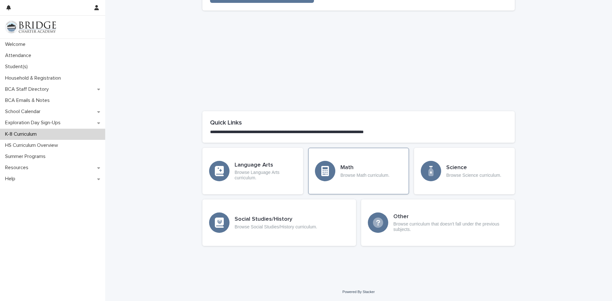  Describe the element at coordinates (31, 27) in the screenshot. I see `img: V1C1m3IdTEidaUdm9Hs0` at that location.